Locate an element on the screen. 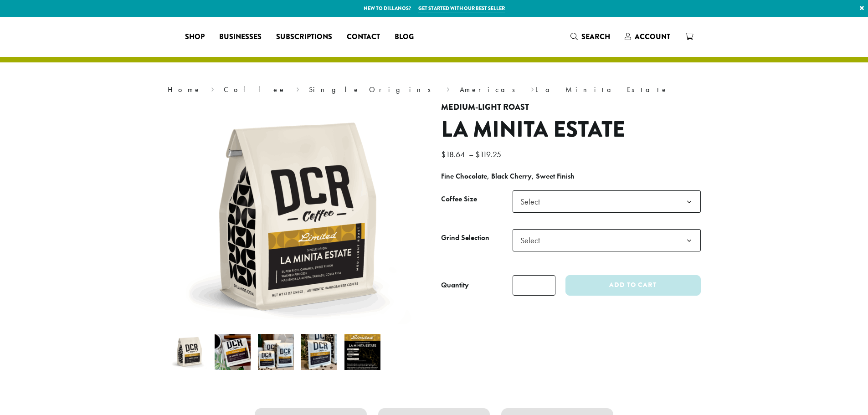 The width and height of the screenshot is (868, 415). h4: Medium-Light Roast is located at coordinates (570, 107).